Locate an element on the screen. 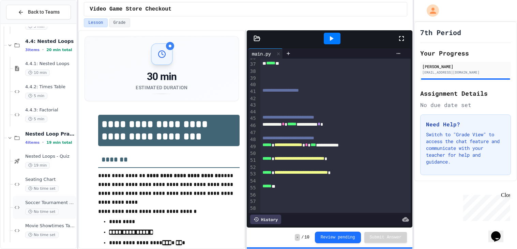 The width and height of the screenshot is (517, 249). div: 46 is located at coordinates (253, 126).